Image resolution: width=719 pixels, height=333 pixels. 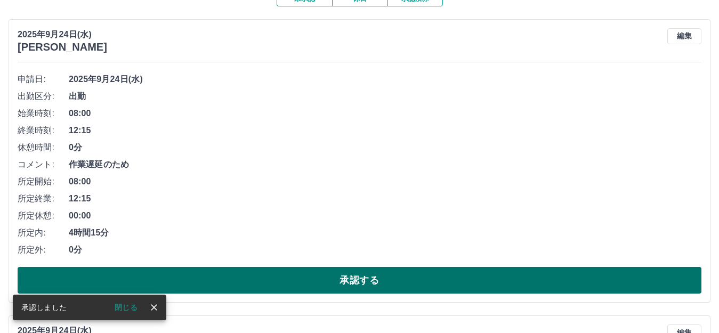 I want to click on span: 所定外:, so click(x=43, y=250).